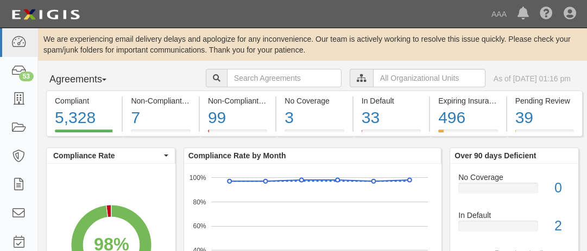  Describe the element at coordinates (429, 78) in the screenshot. I see `input: All Organizational Units` at that location.